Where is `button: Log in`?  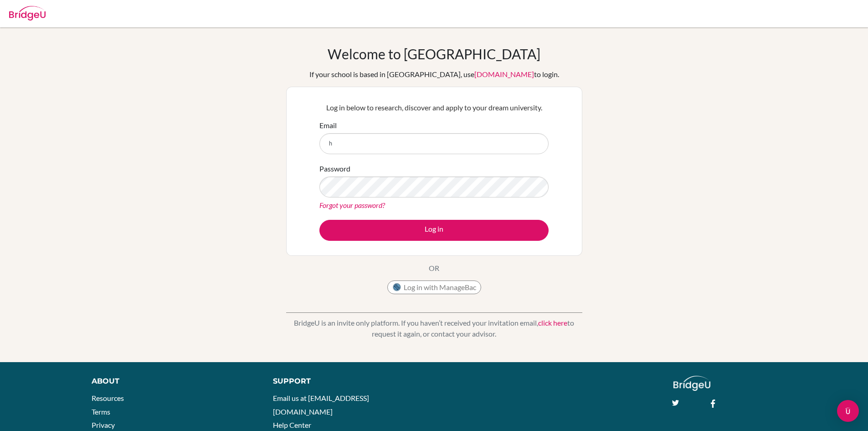
button: Log in is located at coordinates (434, 230).